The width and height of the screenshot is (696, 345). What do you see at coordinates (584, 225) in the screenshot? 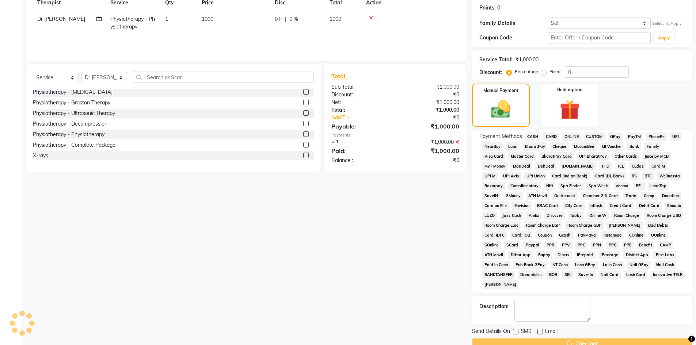
I see `span: Room Charge GBP` at bounding box center [584, 225].